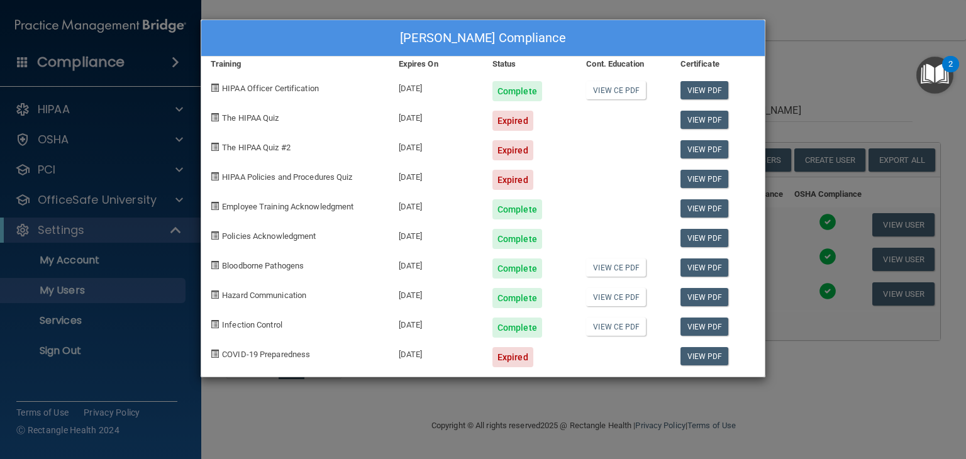 Image resolution: width=966 pixels, height=459 pixels. I want to click on div: Expires On, so click(436, 64).